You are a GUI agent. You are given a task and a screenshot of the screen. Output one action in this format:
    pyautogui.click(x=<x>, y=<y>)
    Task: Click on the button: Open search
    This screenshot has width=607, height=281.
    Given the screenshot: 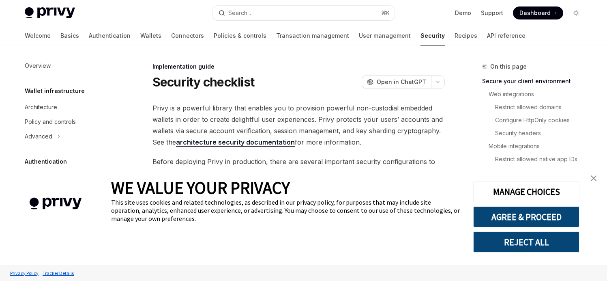 What is the action you would take?
    pyautogui.click(x=304, y=13)
    